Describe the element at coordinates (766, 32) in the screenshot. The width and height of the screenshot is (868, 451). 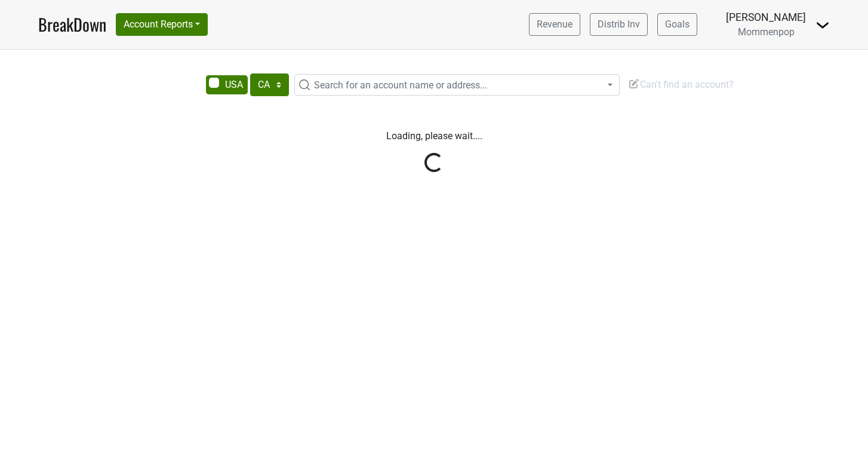
I see `span: Mommenpop` at that location.